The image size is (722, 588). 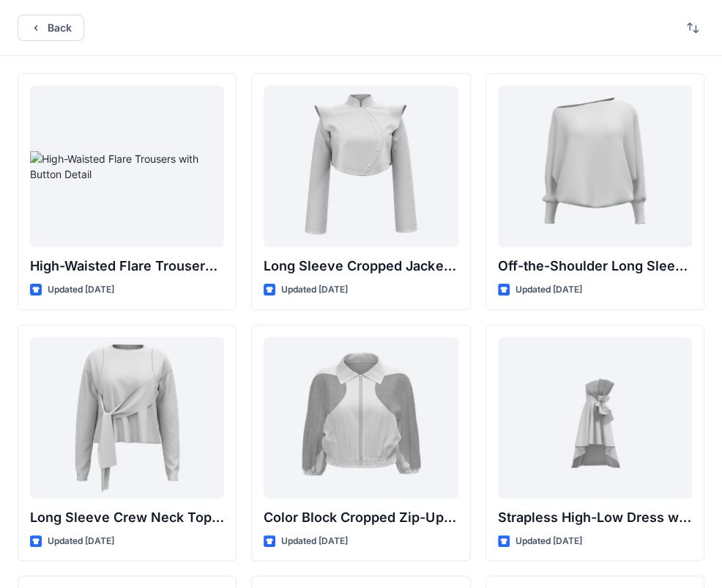 I want to click on a: Off-the-Shoulder Long Sleeve Top, so click(x=595, y=166).